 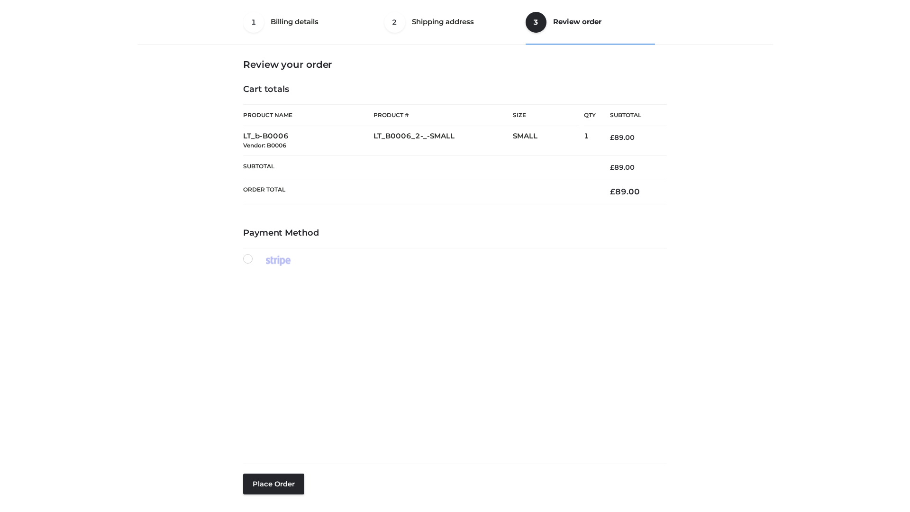 What do you see at coordinates (549, 141) in the screenshot?
I see `td: SMALL` at bounding box center [549, 141].